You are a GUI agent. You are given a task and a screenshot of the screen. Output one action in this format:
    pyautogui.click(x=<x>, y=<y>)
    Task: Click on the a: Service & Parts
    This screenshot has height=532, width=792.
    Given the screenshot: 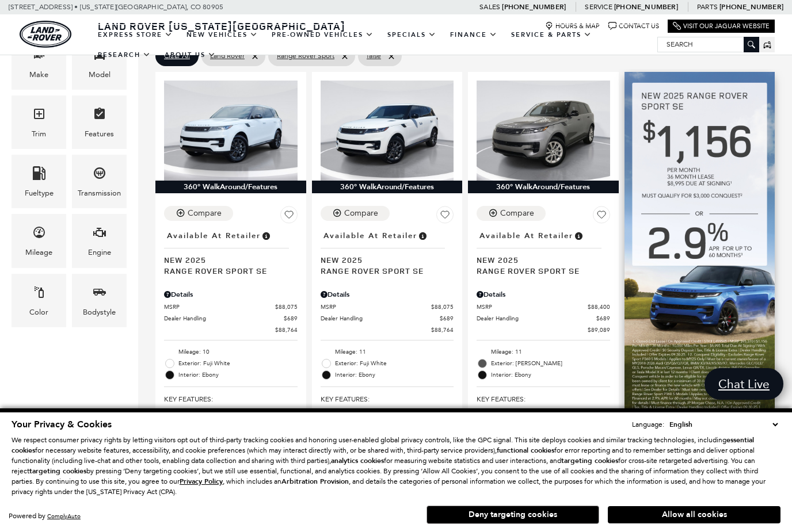 What is the action you would take?
    pyautogui.click(x=551, y=34)
    